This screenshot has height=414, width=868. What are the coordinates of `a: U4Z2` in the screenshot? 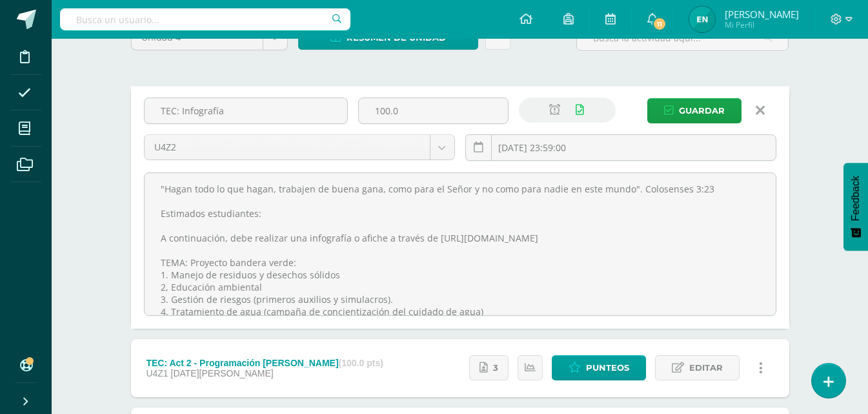 It's located at (299, 147).